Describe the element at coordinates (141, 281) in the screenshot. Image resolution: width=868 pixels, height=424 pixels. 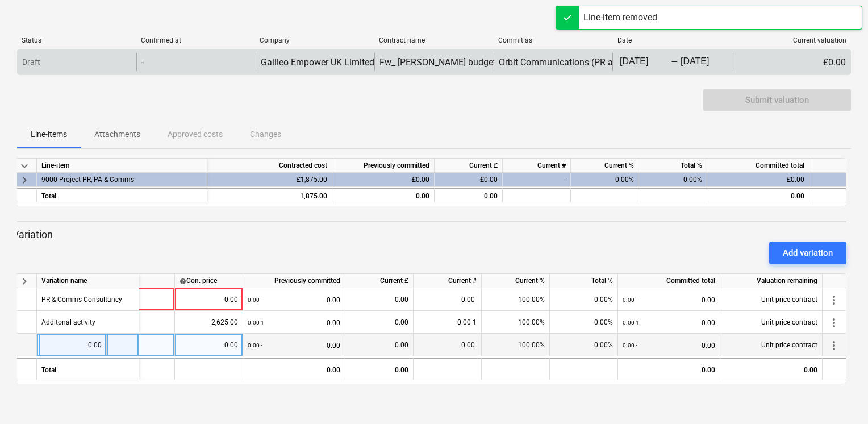
I see `div: Con. unit` at that location.